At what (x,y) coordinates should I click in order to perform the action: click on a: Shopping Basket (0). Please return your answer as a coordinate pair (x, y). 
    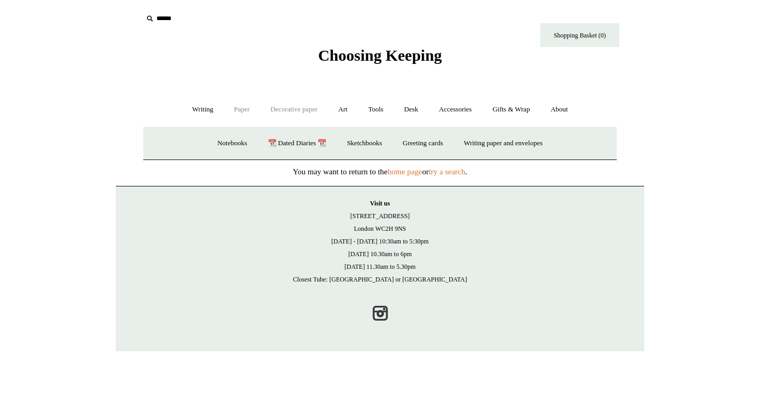
    Looking at the image, I should click on (580, 35).